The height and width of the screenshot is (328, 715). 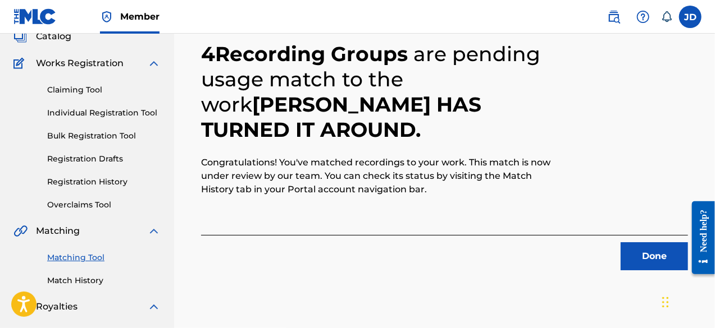 What do you see at coordinates (654, 257) in the screenshot?
I see `button: Done` at bounding box center [654, 257].